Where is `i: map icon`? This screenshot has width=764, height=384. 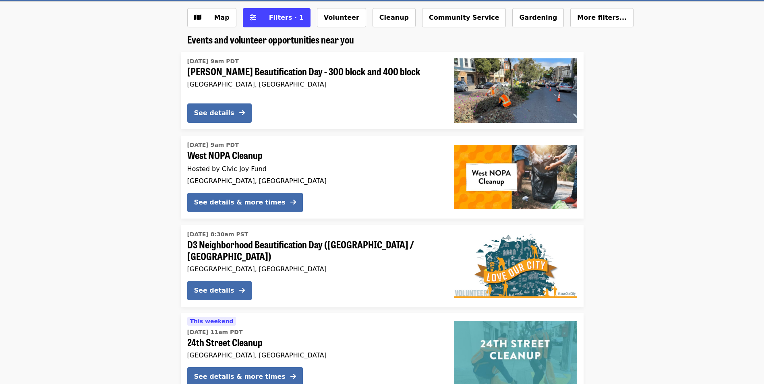
i: map icon is located at coordinates (198, 17).